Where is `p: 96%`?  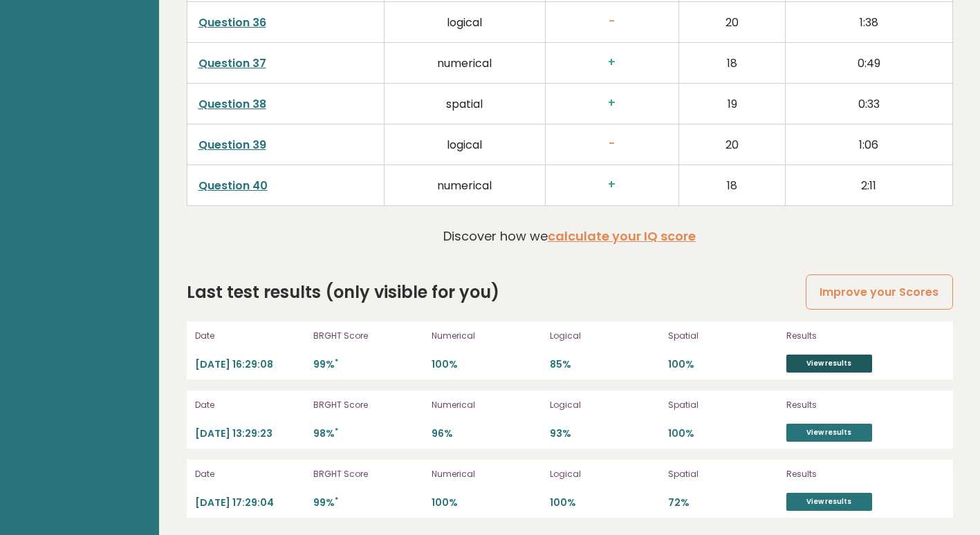
p: 96% is located at coordinates (486, 433).